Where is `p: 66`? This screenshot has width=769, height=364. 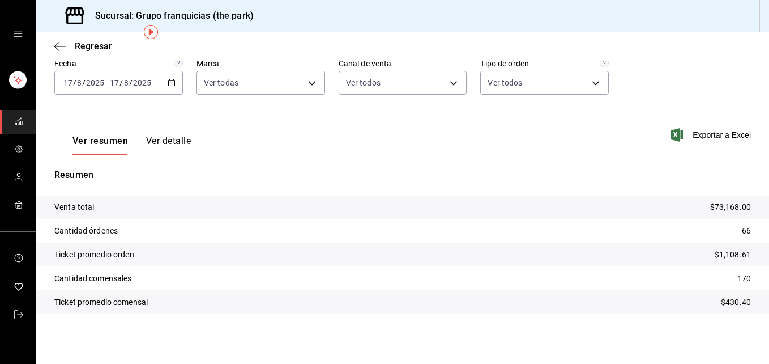
p: 66 is located at coordinates (747, 231).